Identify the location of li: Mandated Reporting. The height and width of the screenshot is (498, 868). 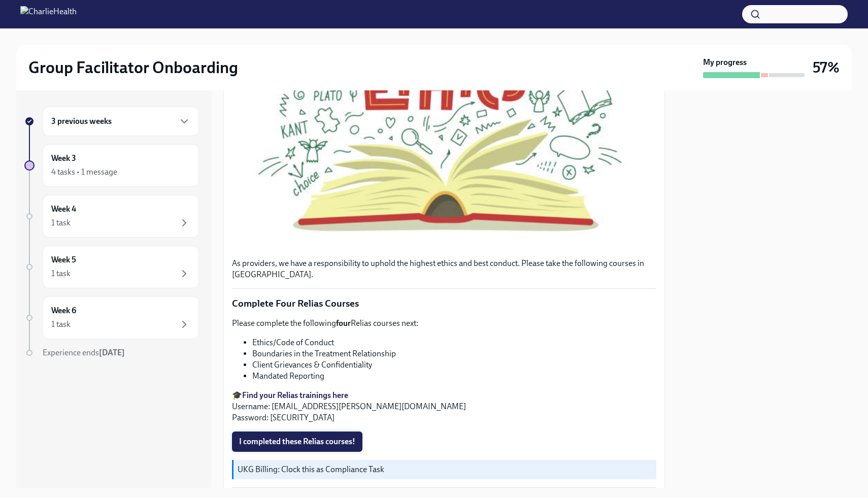
(454, 376).